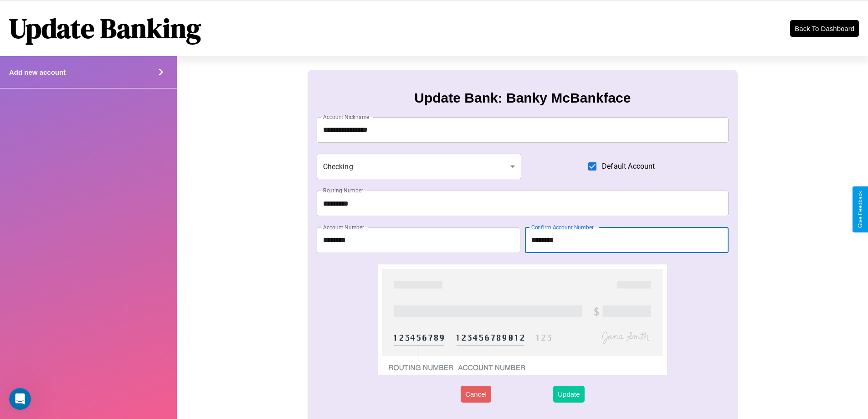  What do you see at coordinates (343, 227) in the screenshot?
I see `label: Account Number` at bounding box center [343, 227].